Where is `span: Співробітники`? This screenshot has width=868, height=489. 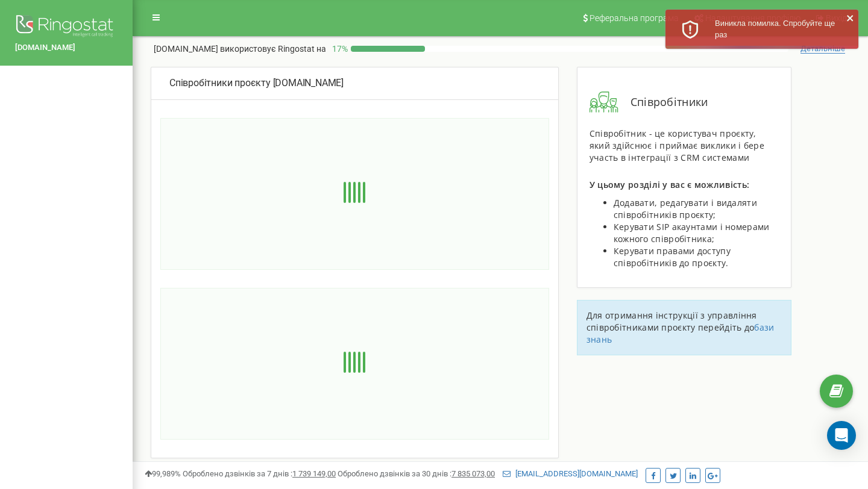
span: Співробітники is located at coordinates (663, 102).